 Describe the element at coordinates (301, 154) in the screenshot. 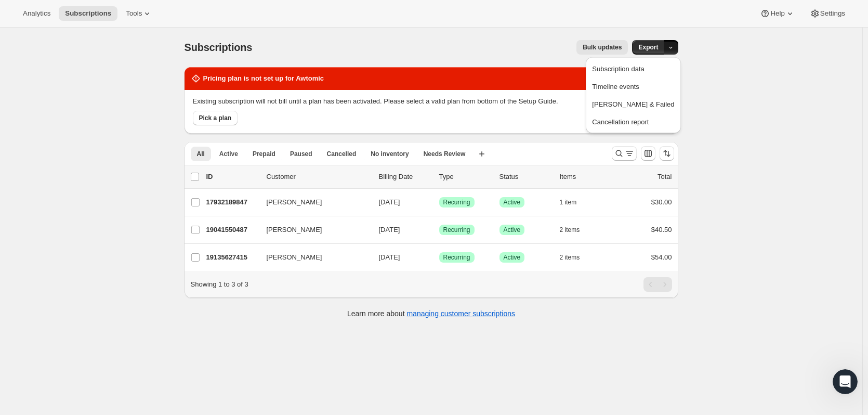

I see `span: Paused` at that location.